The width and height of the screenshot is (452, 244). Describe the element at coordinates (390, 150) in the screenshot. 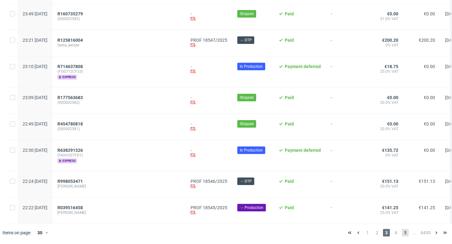

I see `span: €135.72` at that location.